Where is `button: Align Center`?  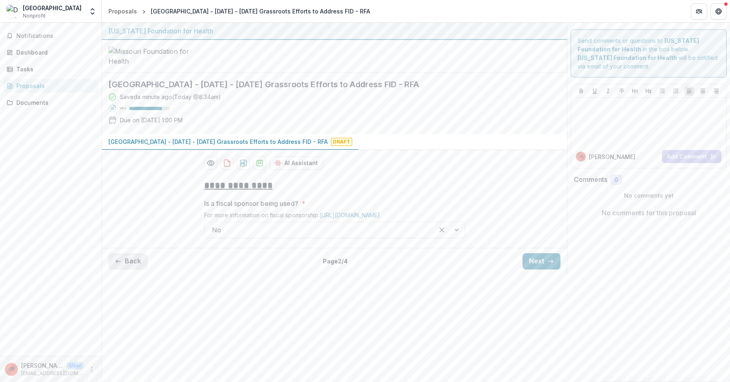 button: Align Center is located at coordinates (702, 91).